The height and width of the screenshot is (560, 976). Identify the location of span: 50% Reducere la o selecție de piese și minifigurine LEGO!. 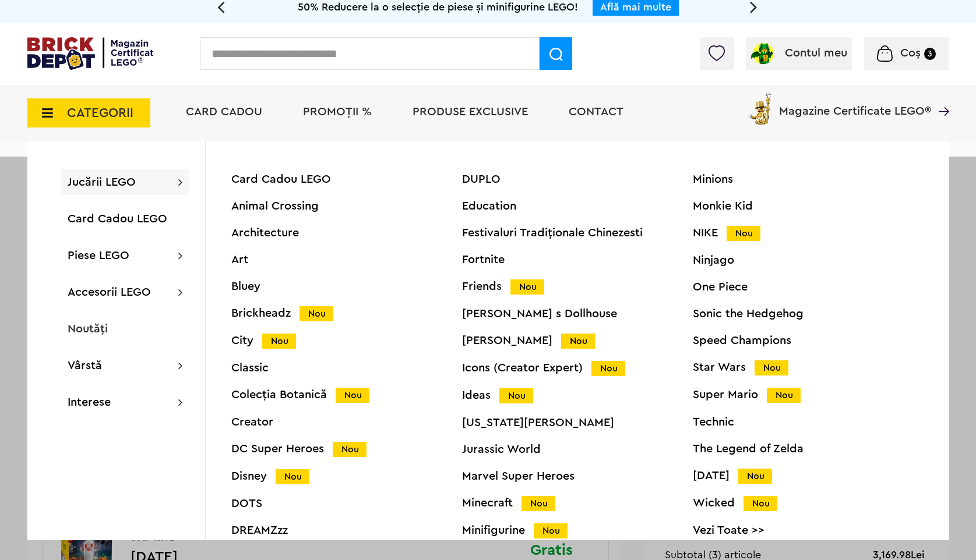
(437, 7).